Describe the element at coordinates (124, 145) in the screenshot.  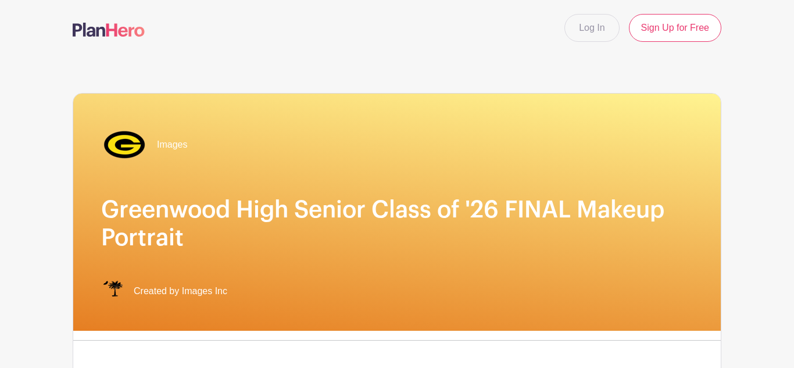
I see `img: greenwood%20transp.%20(1).png` at that location.